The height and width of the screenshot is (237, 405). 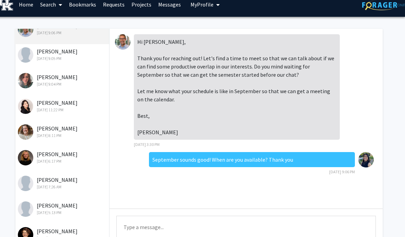 I want to click on div: September sounds good! When are you available? Thank you, so click(x=252, y=160).